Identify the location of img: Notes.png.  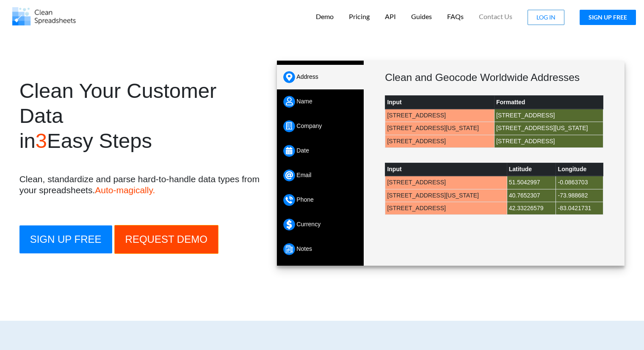
(289, 249).